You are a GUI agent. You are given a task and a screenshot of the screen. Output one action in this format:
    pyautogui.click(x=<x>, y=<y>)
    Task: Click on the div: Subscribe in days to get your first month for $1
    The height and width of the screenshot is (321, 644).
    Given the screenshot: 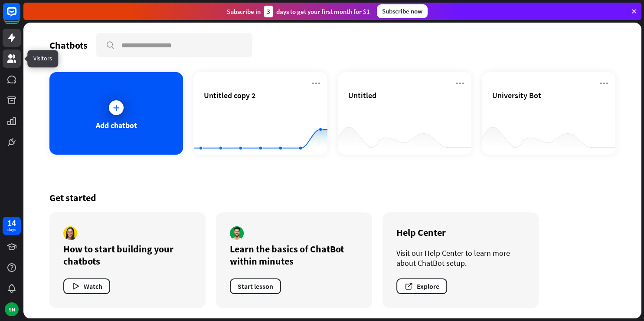 What is the action you would take?
    pyautogui.click(x=298, y=11)
    